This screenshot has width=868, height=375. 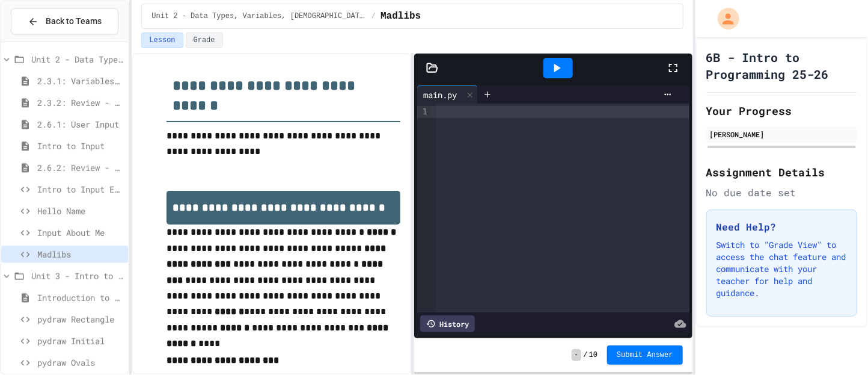 What do you see at coordinates (80, 80) in the screenshot?
I see `span: 2.3.1: Variables and Data Types` at bounding box center [80, 80].